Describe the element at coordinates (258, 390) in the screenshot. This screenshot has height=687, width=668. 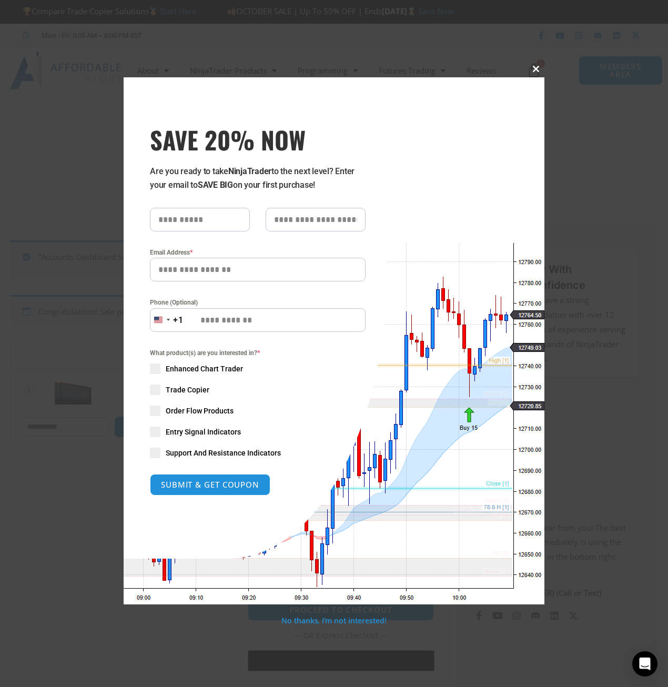
I see `label: Trade Copier` at that location.